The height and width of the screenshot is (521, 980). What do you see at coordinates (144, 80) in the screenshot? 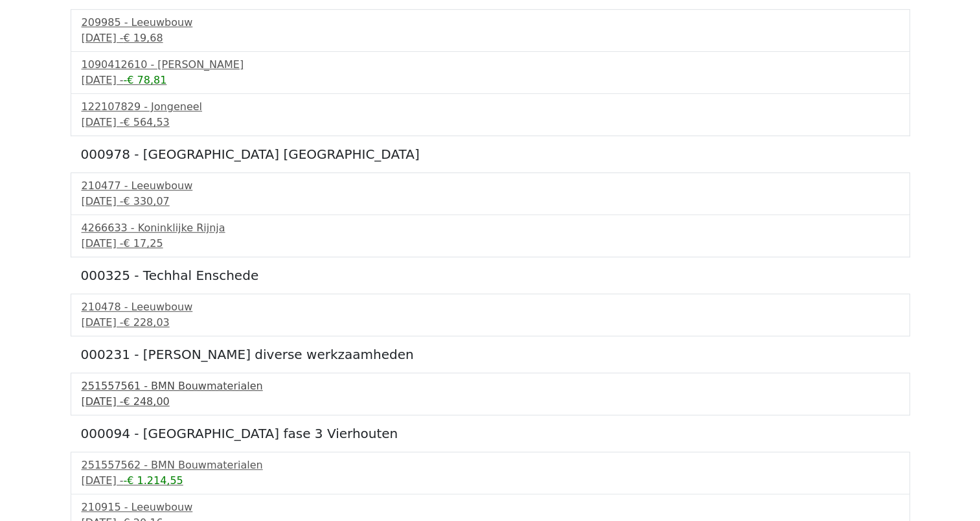
I see `span: -€ 78,81` at bounding box center [144, 80].